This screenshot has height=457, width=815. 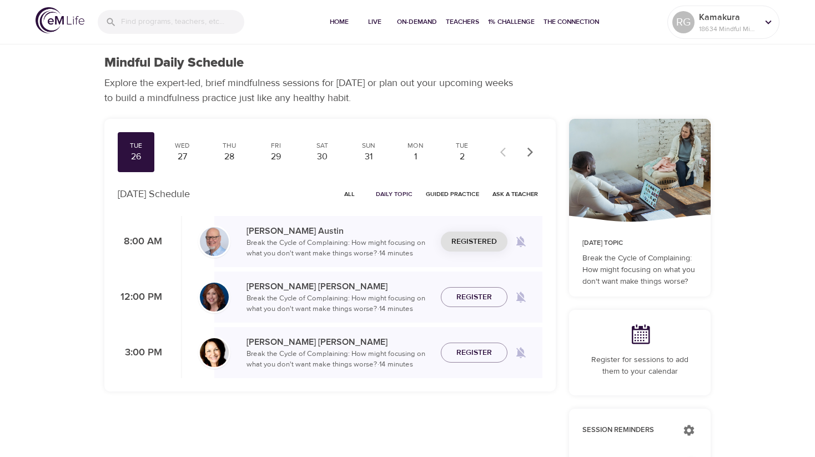 I want to click on img: logo, so click(x=60, y=20).